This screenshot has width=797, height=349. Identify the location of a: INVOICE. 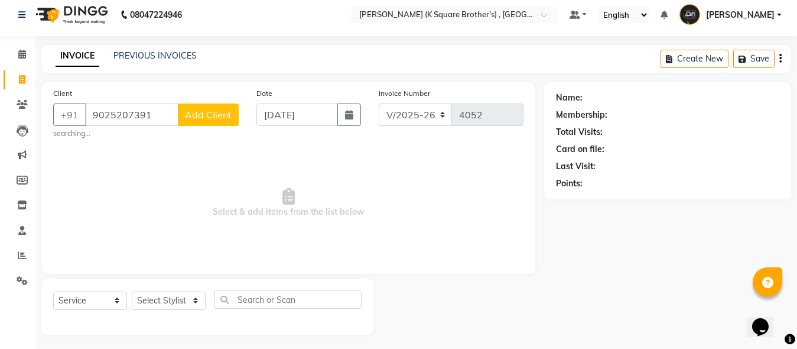
(77, 56).